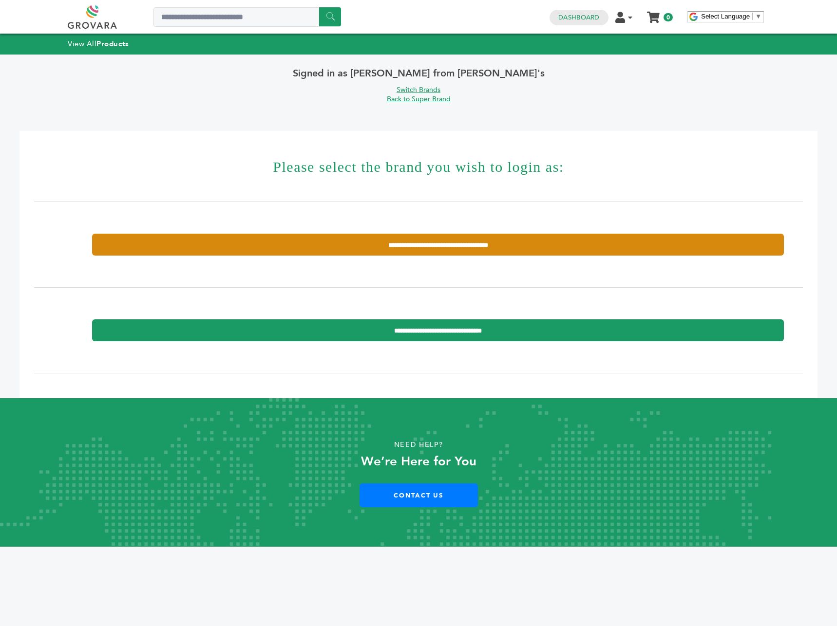 The height and width of the screenshot is (626, 837). What do you see at coordinates (418, 99) in the screenshot?
I see `a: Back to Super Brand` at bounding box center [418, 99].